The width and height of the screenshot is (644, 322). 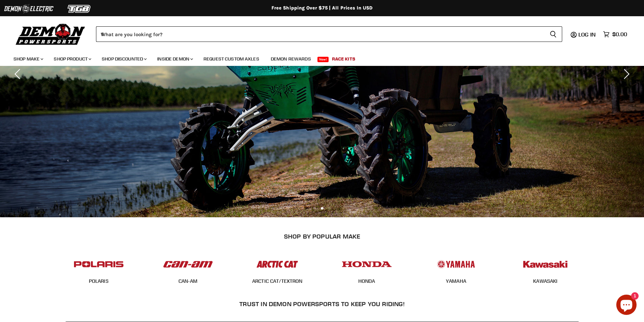 What do you see at coordinates (456, 281) in the screenshot?
I see `span: YAMAHA` at bounding box center [456, 281].